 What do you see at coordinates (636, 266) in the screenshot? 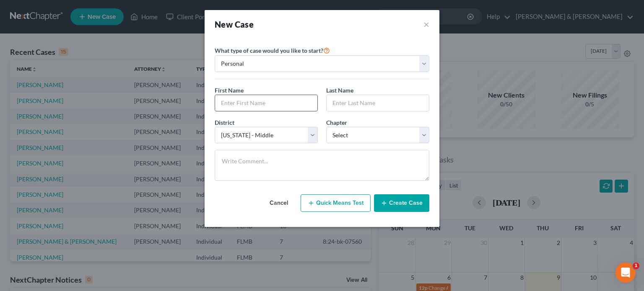
I see `span: 1` at bounding box center [636, 266].